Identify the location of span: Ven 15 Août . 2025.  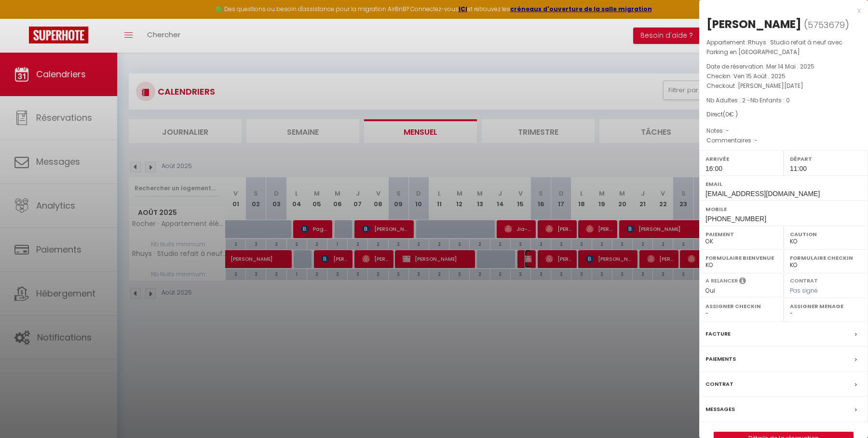
(760, 76).